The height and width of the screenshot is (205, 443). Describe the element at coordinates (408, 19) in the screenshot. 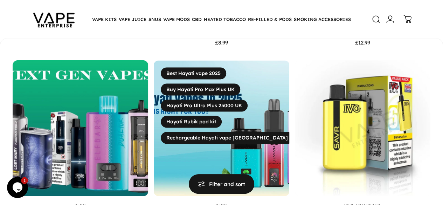

I see `a: 0 items` at that location.